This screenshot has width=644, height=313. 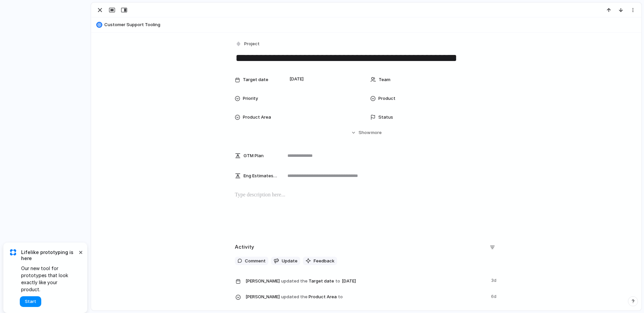 I want to click on span: Comment, so click(x=255, y=261).